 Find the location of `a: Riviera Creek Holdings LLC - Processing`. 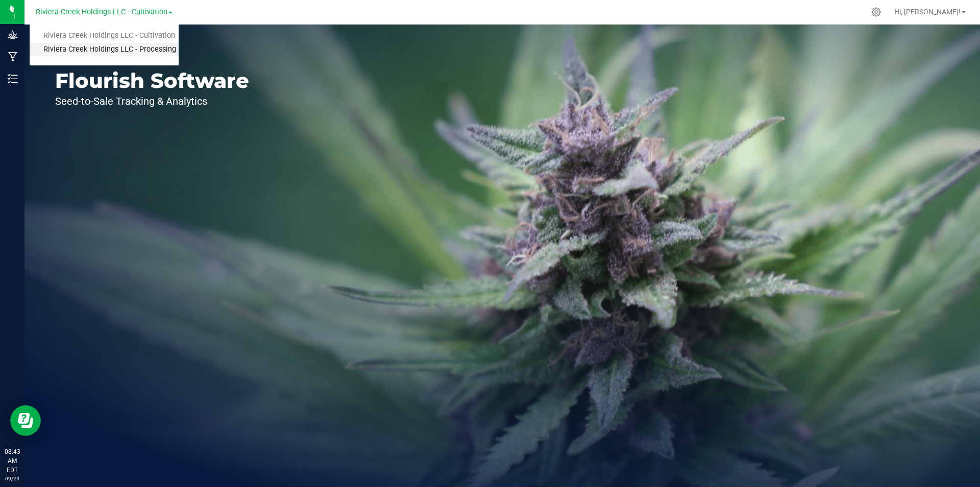

a: Riviera Creek Holdings LLC - Processing is located at coordinates (105, 50).